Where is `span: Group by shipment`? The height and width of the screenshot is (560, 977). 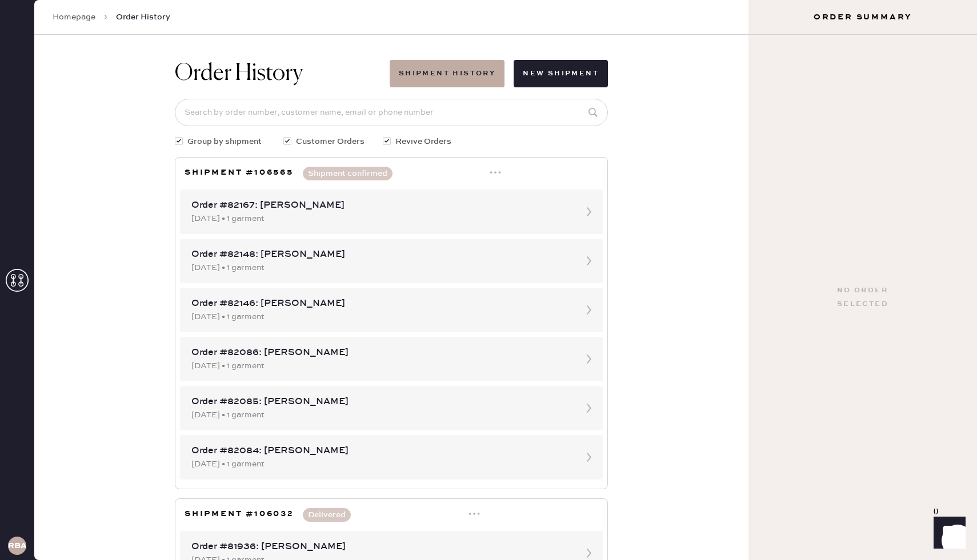 span: Group by shipment is located at coordinates (225, 142).